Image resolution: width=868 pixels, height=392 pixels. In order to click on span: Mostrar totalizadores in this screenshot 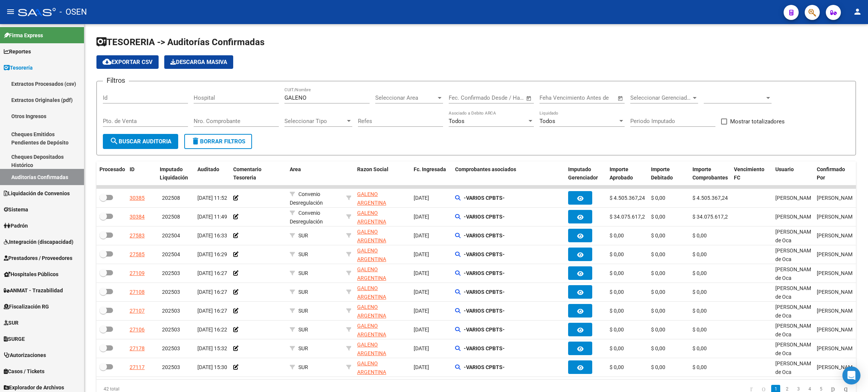, I will do `click(757, 122)`.